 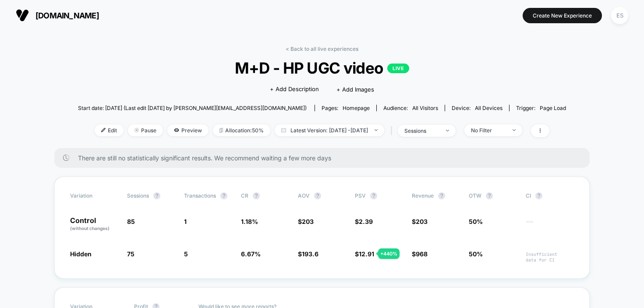 What do you see at coordinates (249, 221) in the screenshot?
I see `span: 1.18 %` at bounding box center [249, 221].